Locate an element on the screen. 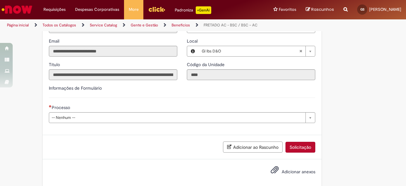 The image size is (406, 186). span: Adicionar anexos is located at coordinates (299, 171).